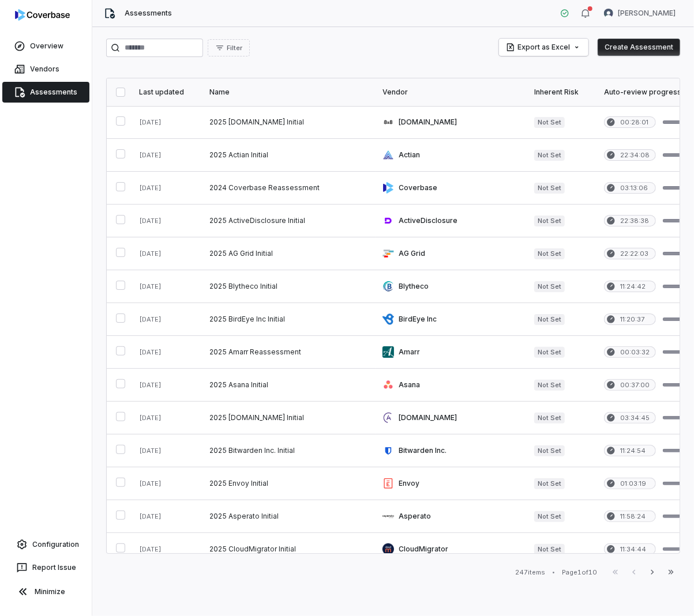 Image resolution: width=694 pixels, height=616 pixels. I want to click on button: Filter, so click(228, 48).